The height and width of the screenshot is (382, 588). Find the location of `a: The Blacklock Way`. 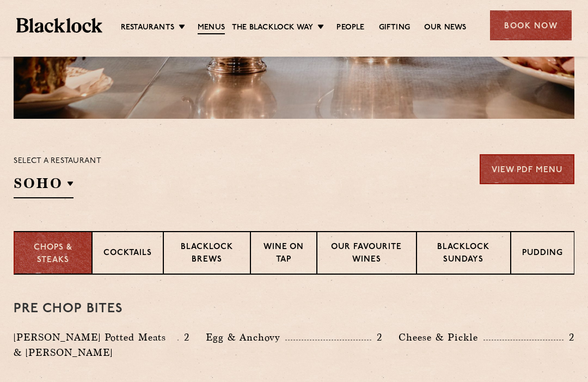

a: The Blacklock Way is located at coordinates (272, 28).